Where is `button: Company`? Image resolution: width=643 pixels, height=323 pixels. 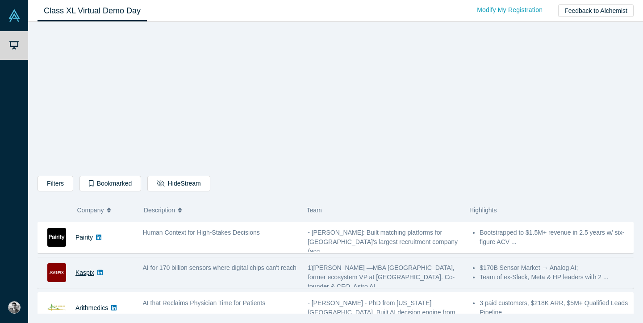 button: Company is located at coordinates (106, 210).